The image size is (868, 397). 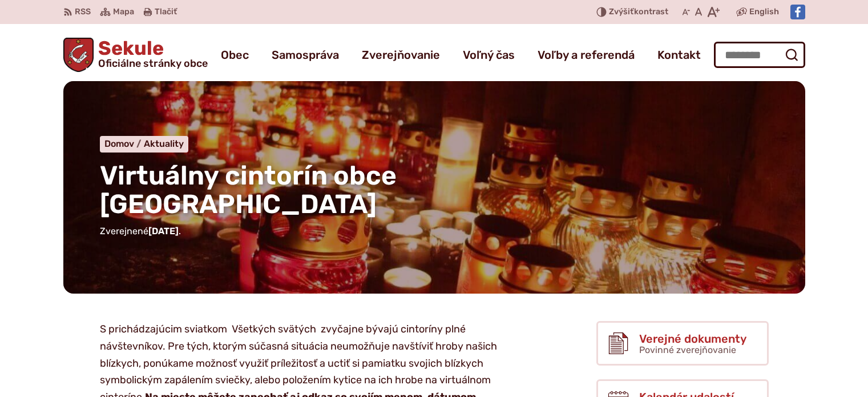 What do you see at coordinates (764, 12) in the screenshot?
I see `span: English` at bounding box center [764, 12].